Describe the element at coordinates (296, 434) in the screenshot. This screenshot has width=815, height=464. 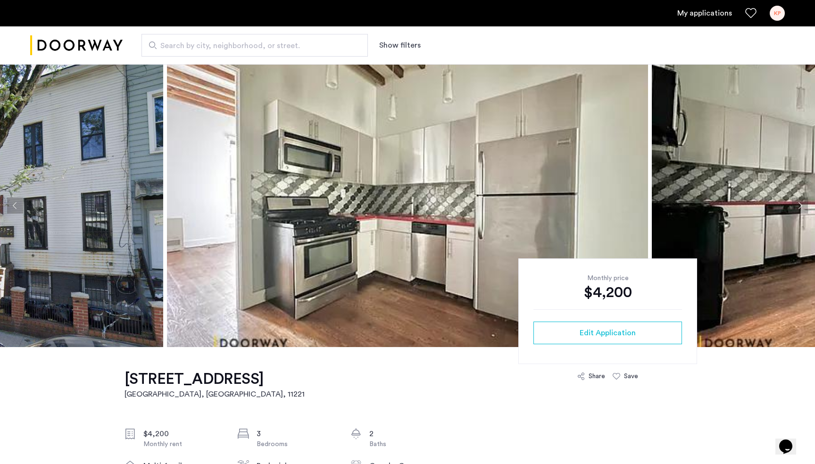
I see `div: 3` at that location.